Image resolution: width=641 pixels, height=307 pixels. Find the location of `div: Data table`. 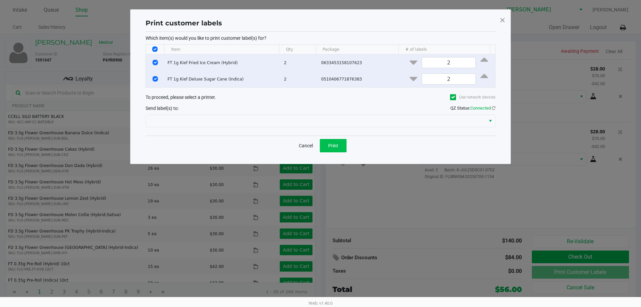

div: Data table is located at coordinates (320, 66).